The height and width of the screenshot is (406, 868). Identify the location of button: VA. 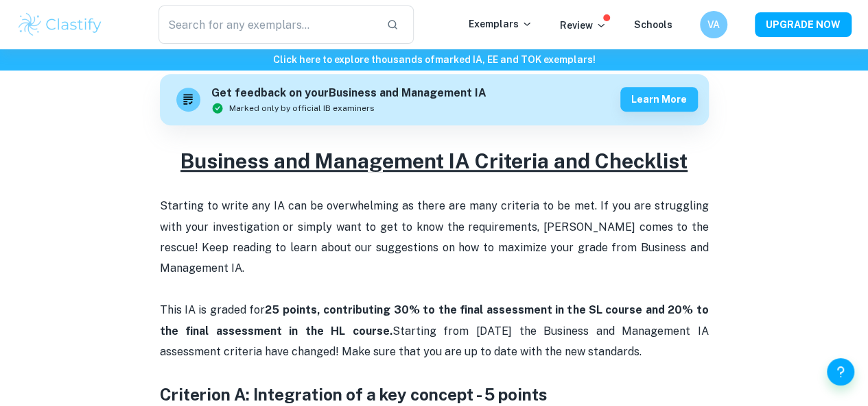
(713, 24).